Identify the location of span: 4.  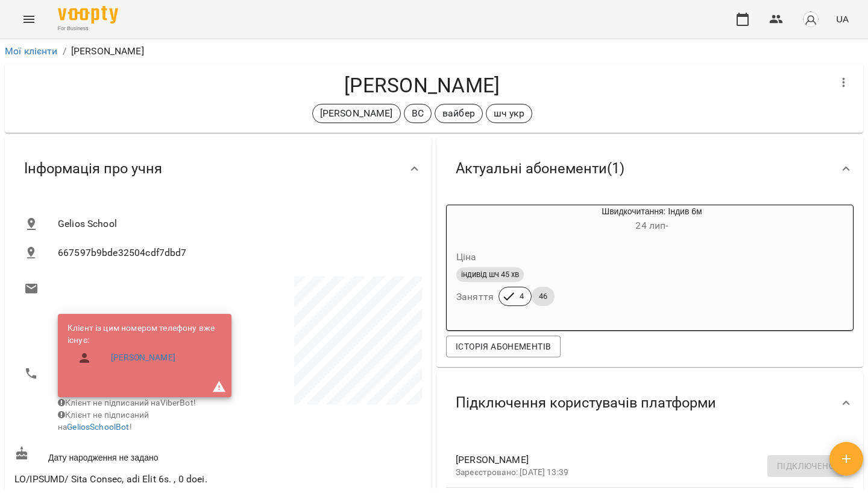
(522, 296).